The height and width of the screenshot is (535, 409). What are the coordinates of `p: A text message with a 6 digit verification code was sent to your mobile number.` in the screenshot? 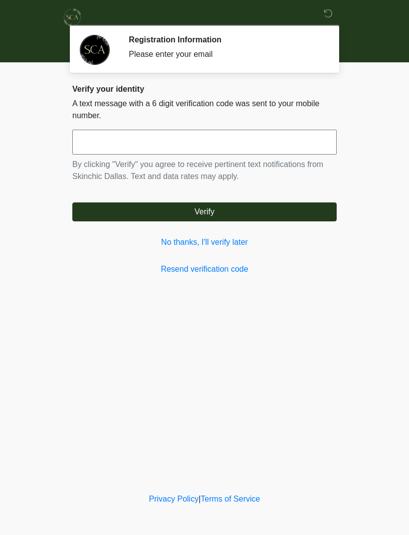 It's located at (204, 110).